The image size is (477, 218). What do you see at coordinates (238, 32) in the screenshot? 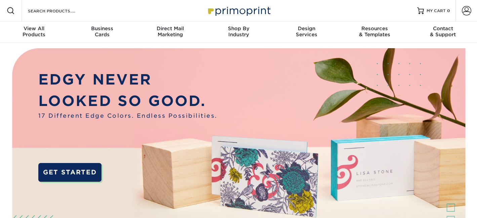
I see `div: Industry` at bounding box center [238, 32].